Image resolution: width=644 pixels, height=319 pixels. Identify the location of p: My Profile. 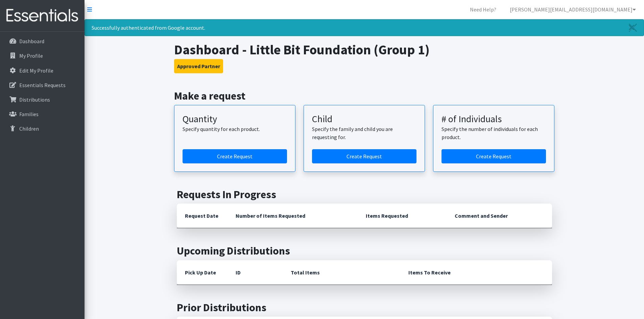
(31, 56).